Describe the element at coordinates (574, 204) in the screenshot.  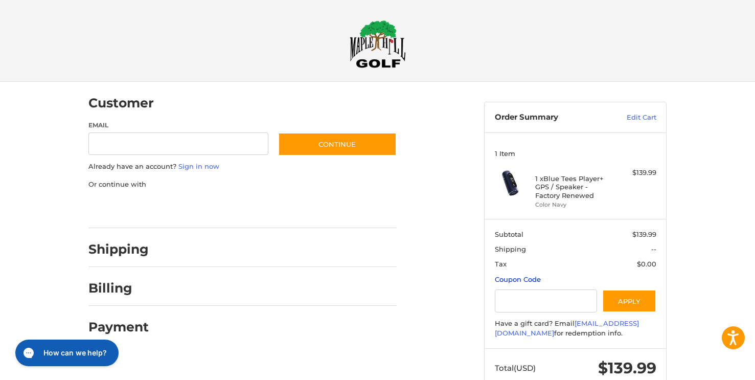
I see `li: Color Navy` at that location.